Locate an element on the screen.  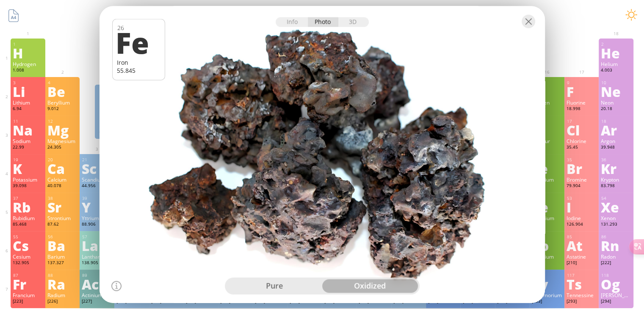
div: Radon is located at coordinates (616, 257).